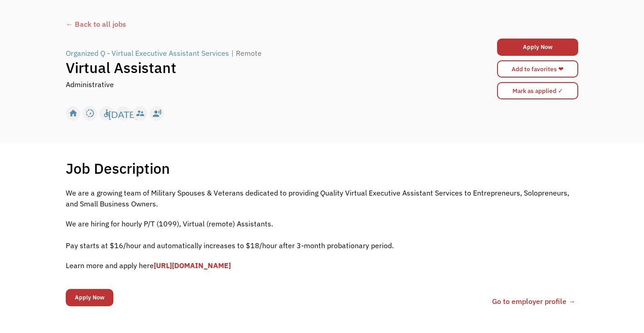  Describe the element at coordinates (322, 199) in the screenshot. I see `p: We are a growing team of Military Spouses & Veterans dedicated to providing Quality Virtual Execu...` at that location.